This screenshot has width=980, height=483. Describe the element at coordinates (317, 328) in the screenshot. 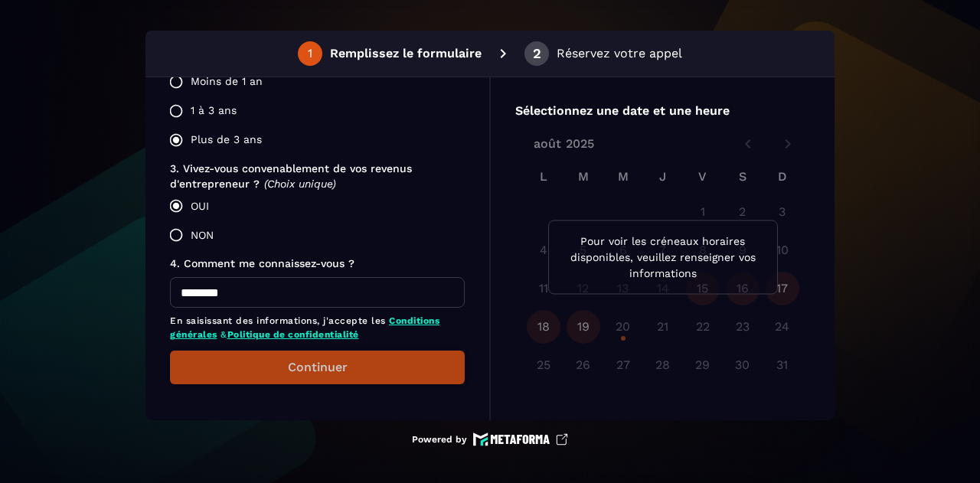

I see `p: En saisissant des informations, j'accepte les` at that location.